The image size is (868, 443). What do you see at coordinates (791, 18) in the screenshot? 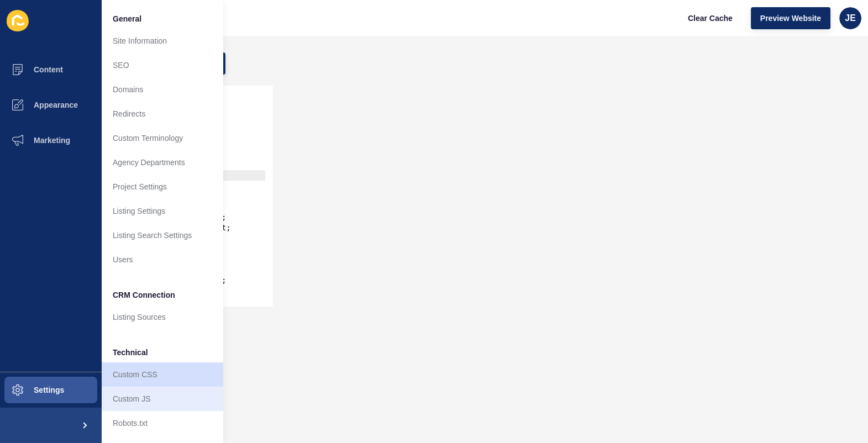
I see `span: Preview Website` at bounding box center [791, 18].